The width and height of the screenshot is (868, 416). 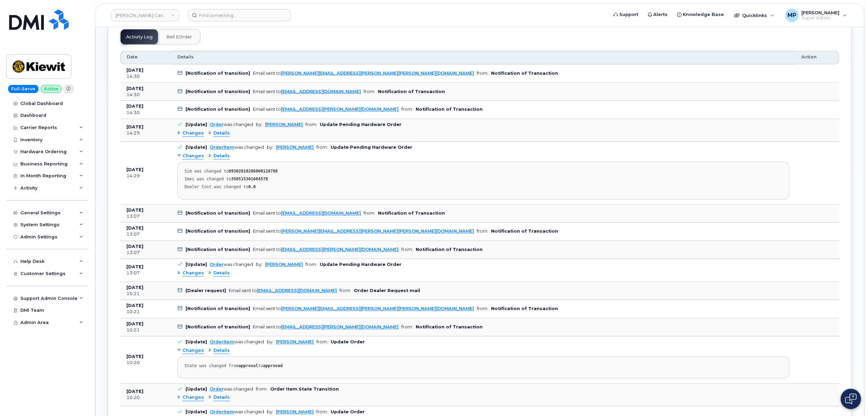 I want to click on div: Dealer Cost was changed to, so click(x=484, y=187).